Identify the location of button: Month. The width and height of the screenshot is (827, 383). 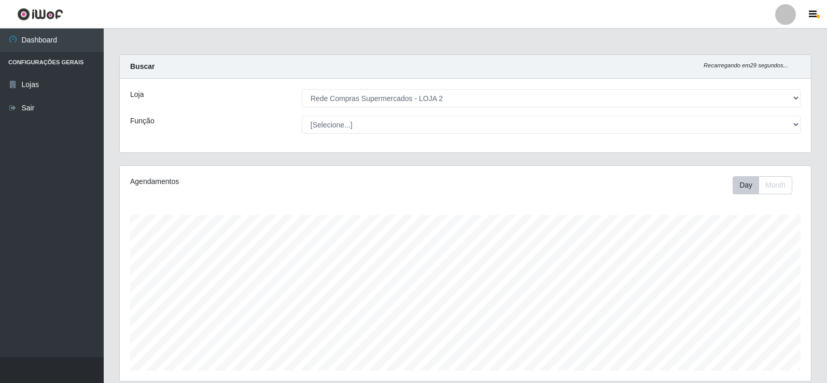
(775, 185).